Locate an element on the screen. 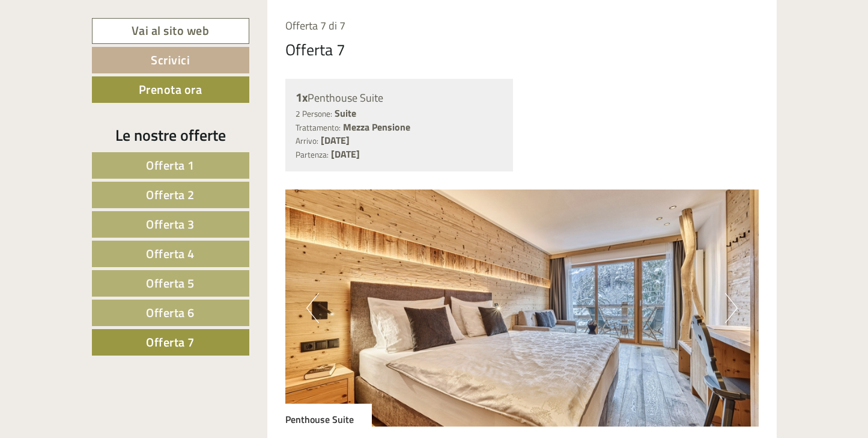  span: Offerta 3 is located at coordinates (170, 224).